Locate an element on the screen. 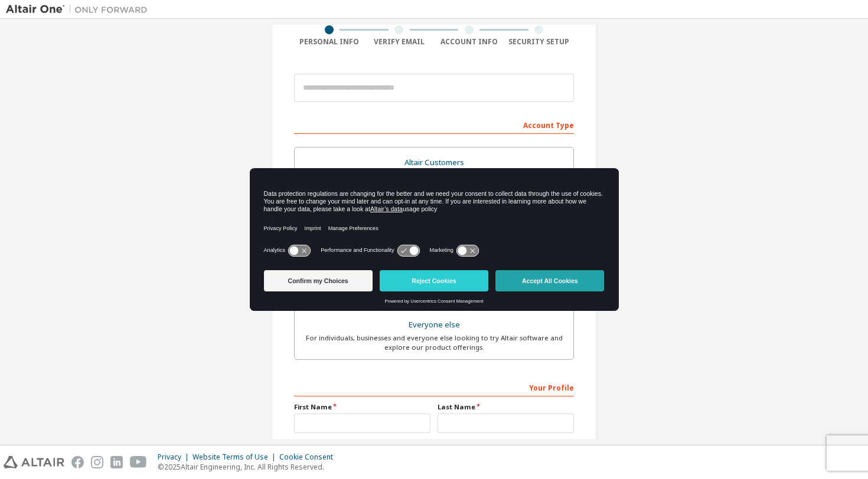 This screenshot has height=479, width=868. img: youtube.svg is located at coordinates (138, 462).